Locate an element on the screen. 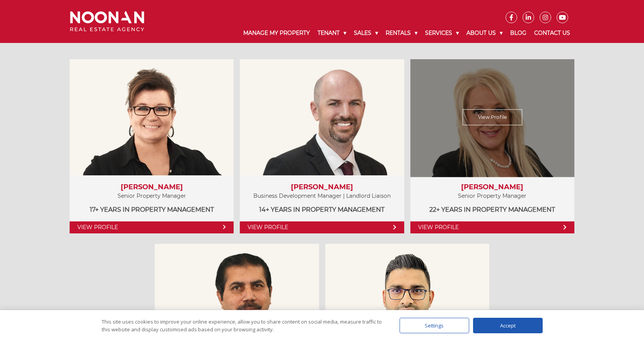 Image resolution: width=644 pixels, height=341 pixels. a: Contact Us is located at coordinates (552, 33).